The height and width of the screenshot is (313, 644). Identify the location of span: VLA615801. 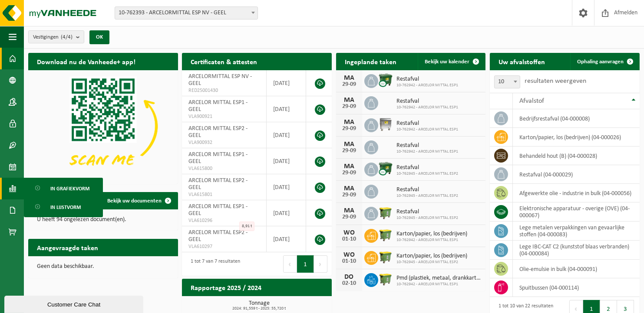
(224, 195).